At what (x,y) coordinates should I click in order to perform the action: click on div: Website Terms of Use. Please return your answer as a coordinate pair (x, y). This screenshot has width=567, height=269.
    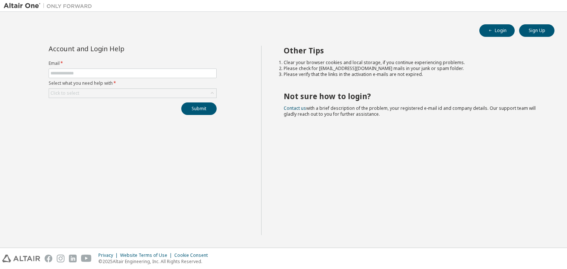
    Looking at the image, I should click on (147, 255).